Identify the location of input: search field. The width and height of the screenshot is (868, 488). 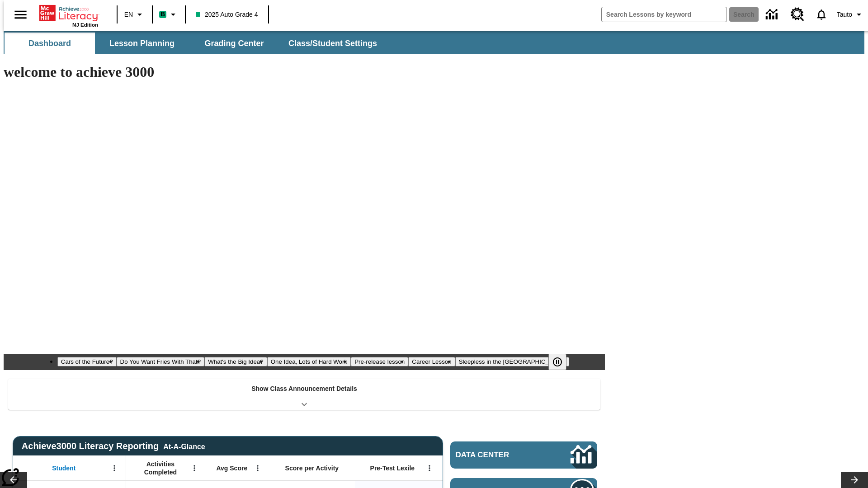
(664, 14).